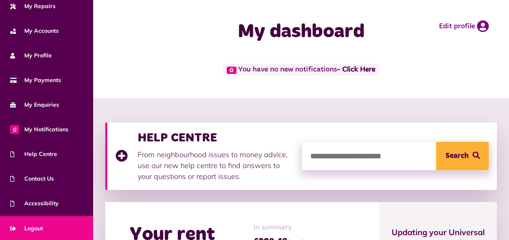  What do you see at coordinates (301, 70) in the screenshot?
I see `span: You have no new notifications` at bounding box center [301, 70].